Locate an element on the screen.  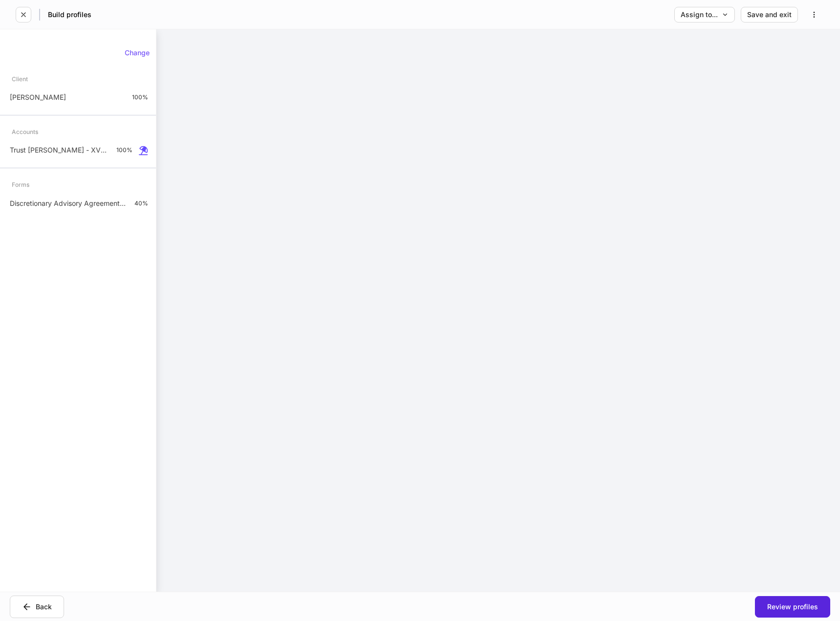
p: Discretionary Advisory Agreement: Client Wrap Fee is located at coordinates (68, 204).